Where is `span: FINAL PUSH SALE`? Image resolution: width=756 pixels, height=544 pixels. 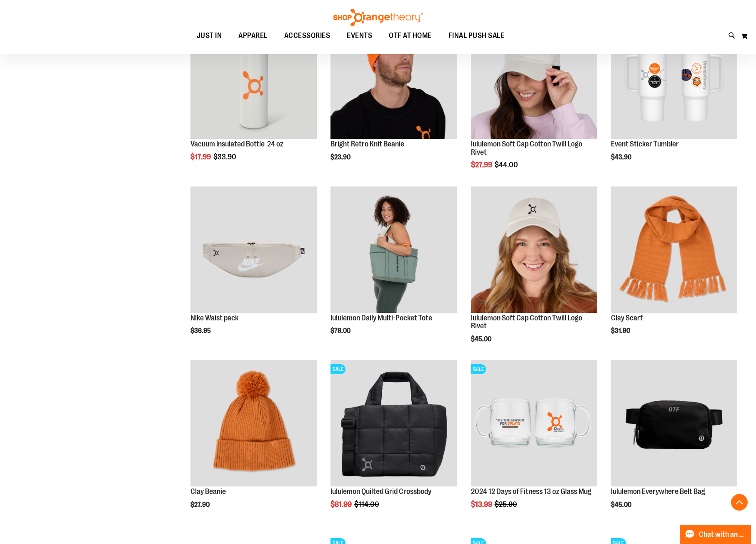
span: FINAL PUSH SALE is located at coordinates (477, 36).